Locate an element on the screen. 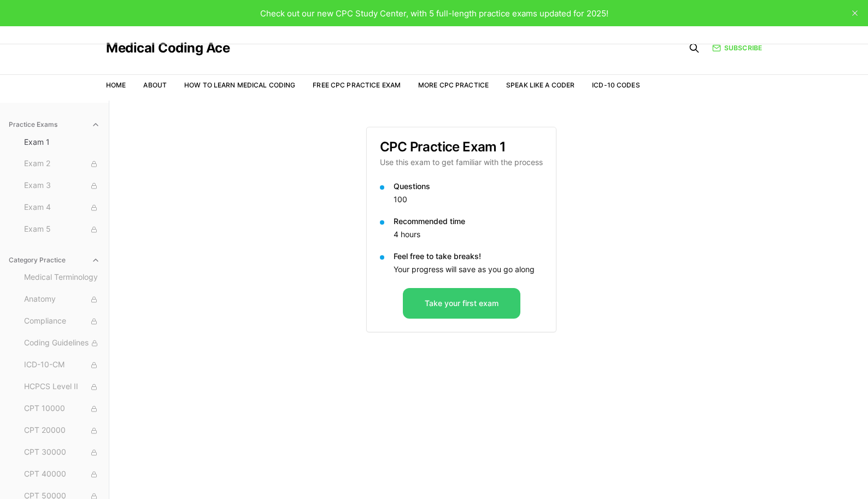 The height and width of the screenshot is (499, 868). span: CPT 10000 is located at coordinates (61, 409).